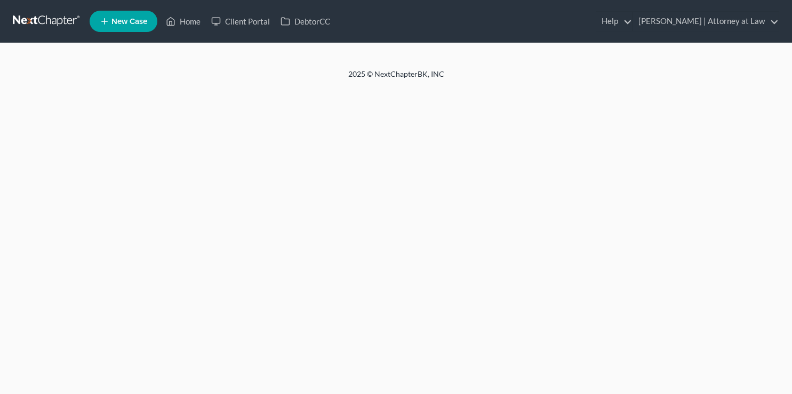  Describe the element at coordinates (396, 78) in the screenshot. I see `div: 2025 © NextChapterBK, INC` at that location.